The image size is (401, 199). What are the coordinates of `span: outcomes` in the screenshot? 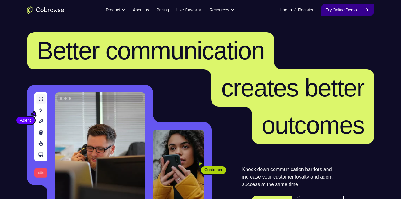 It's located at (313, 125).